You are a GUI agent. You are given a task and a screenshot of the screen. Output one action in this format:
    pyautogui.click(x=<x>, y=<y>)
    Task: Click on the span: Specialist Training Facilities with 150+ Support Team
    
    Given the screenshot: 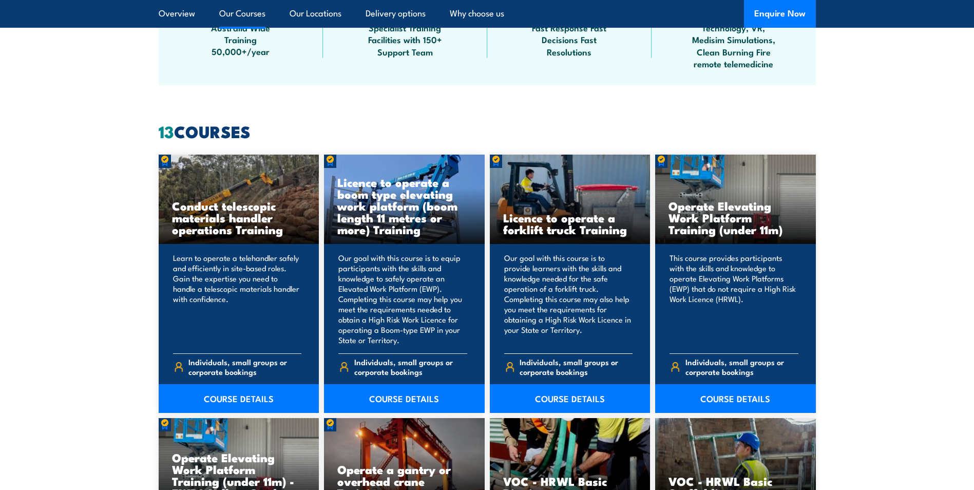 What is the action you would take?
    pyautogui.click(x=405, y=40)
    